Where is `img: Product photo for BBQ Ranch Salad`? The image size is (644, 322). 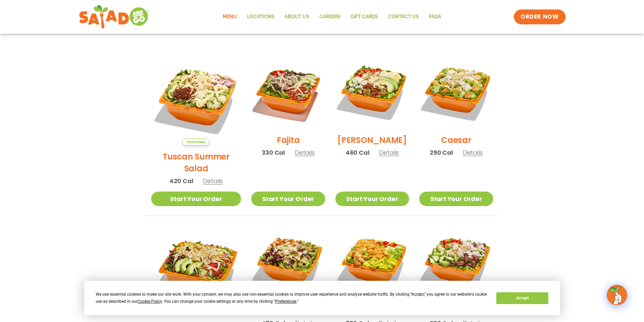 img: Product photo for BBQ Ranch Salad is located at coordinates (196, 271).